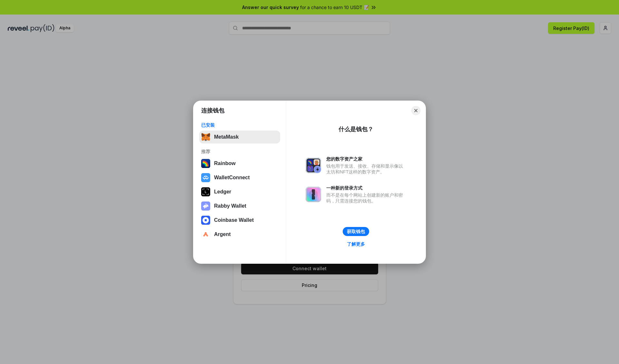 This screenshot has width=619, height=364. I want to click on a: 了解更多, so click(356, 244).